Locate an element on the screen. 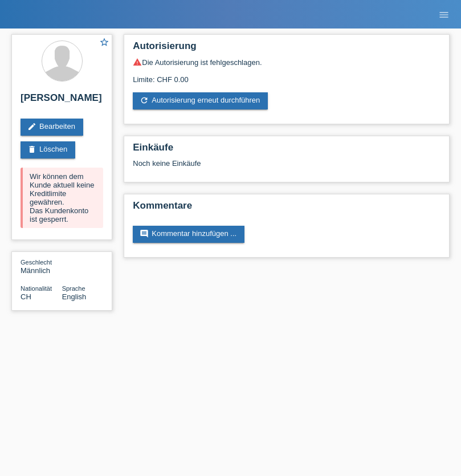  i: menu is located at coordinates (444, 15).